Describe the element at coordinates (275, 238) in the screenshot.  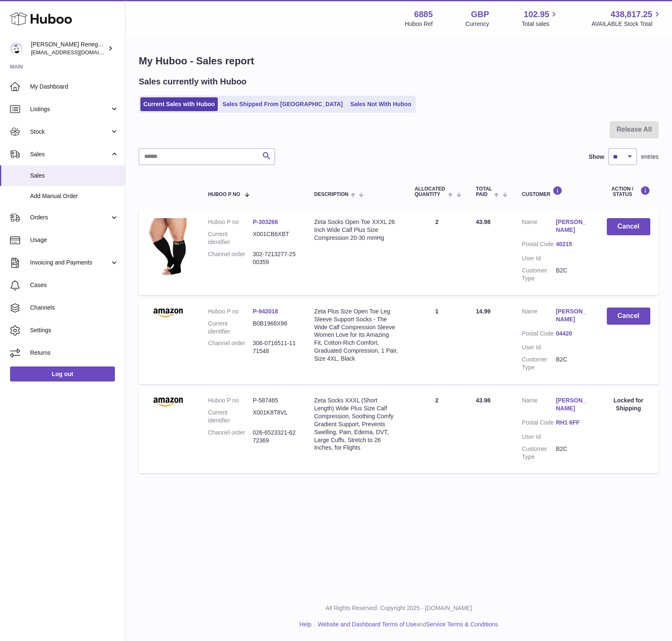
I see `dd: X001CB6XBT` at that location.